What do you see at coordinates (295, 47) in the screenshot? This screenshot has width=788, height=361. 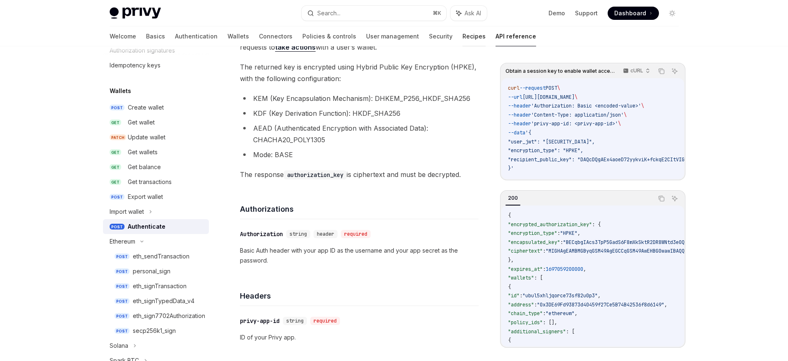 I see `a: take actions` at bounding box center [295, 47].